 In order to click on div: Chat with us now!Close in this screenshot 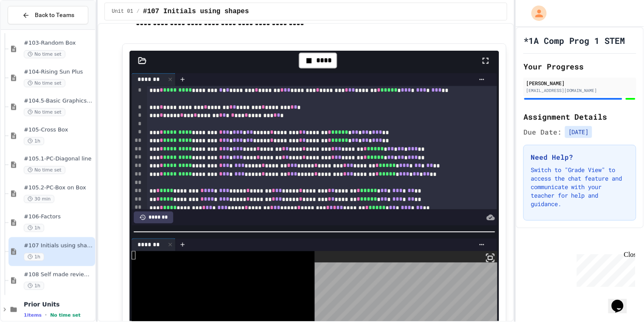, I will do `click(31, 29)`.